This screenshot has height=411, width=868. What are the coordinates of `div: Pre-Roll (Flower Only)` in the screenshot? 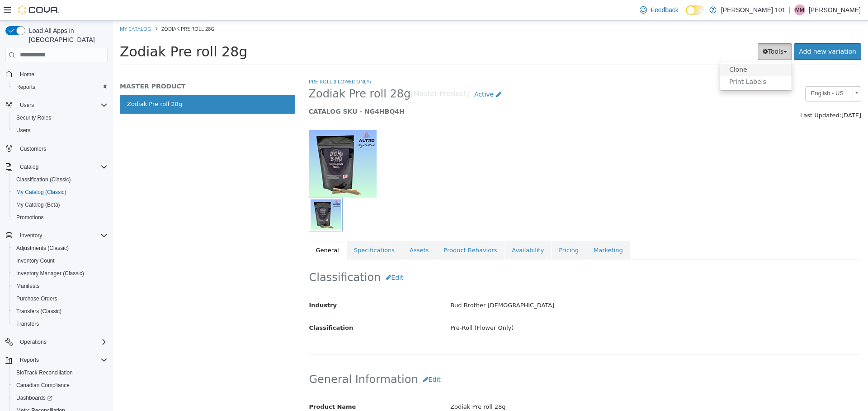 It's located at (542, 308).